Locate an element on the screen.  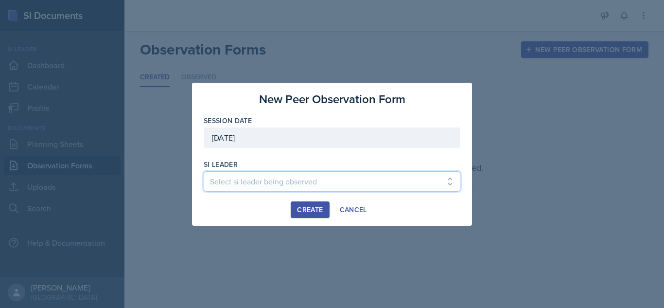
div: Cancel is located at coordinates (353, 209).